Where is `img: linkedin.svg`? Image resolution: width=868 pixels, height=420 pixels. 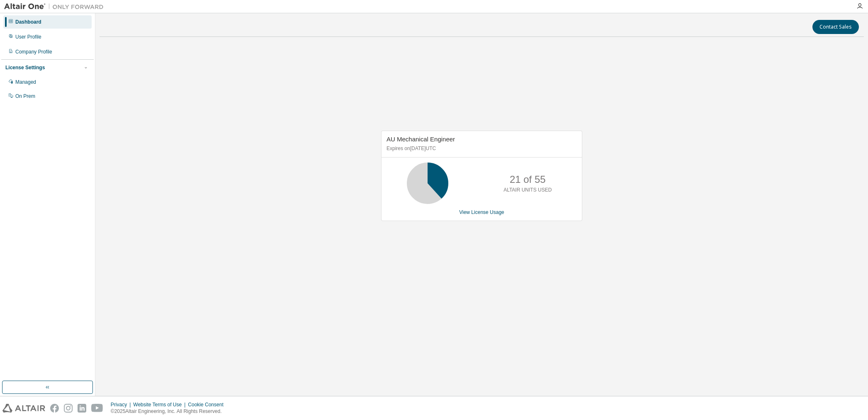
img: linkedin.svg is located at coordinates (82, 408).